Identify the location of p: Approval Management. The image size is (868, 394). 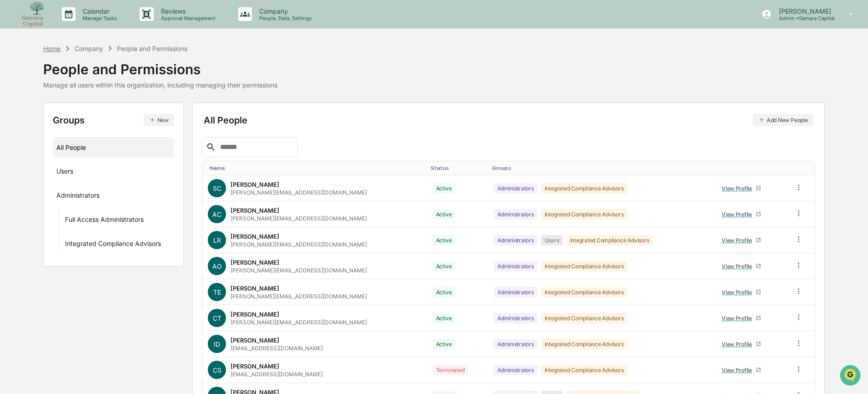
(187, 18).